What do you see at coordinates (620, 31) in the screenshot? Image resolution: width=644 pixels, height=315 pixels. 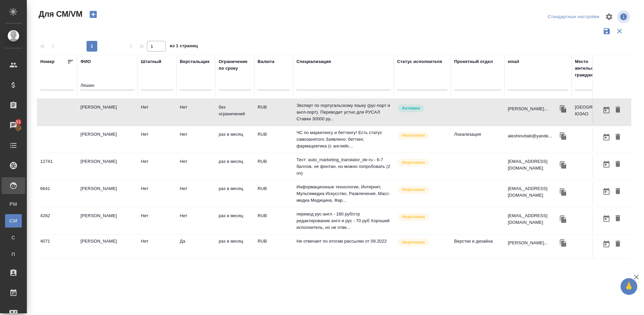 I see `button: Сбросить фильтры` at bounding box center [620, 31].